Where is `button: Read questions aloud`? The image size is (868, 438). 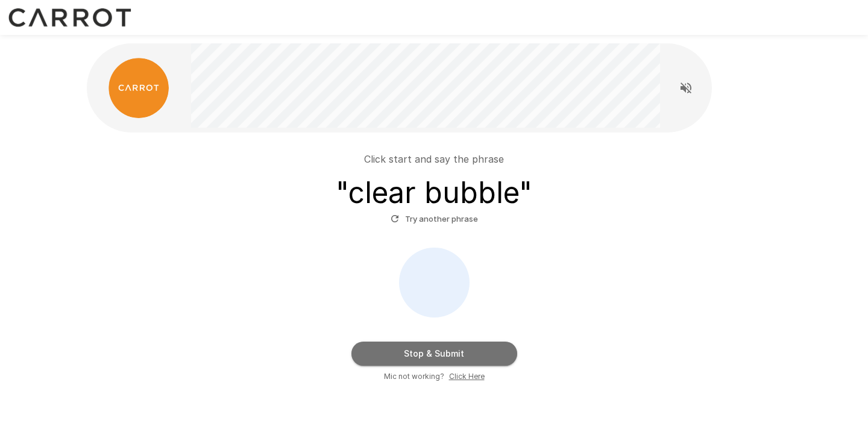 button: Read questions aloud is located at coordinates (686, 88).